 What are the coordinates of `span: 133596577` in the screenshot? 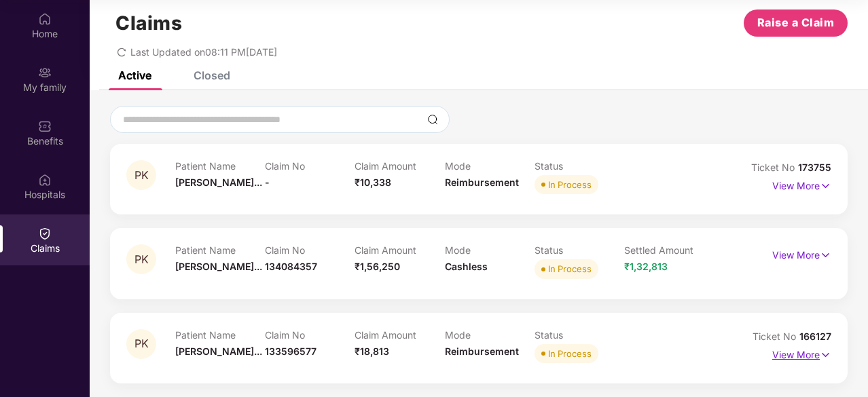 It's located at (290, 351).